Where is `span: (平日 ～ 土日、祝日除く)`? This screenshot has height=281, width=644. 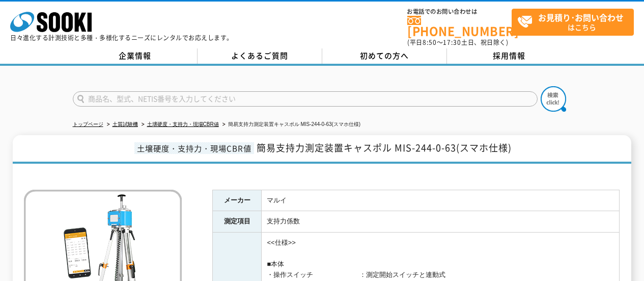
span: (平日 ～ 土日、祝日除く) is located at coordinates (458, 42).